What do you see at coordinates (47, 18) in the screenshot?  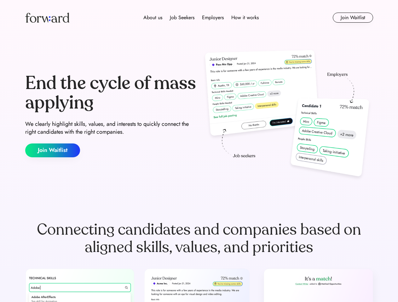 I see `img: Forward logo` at bounding box center [47, 18].